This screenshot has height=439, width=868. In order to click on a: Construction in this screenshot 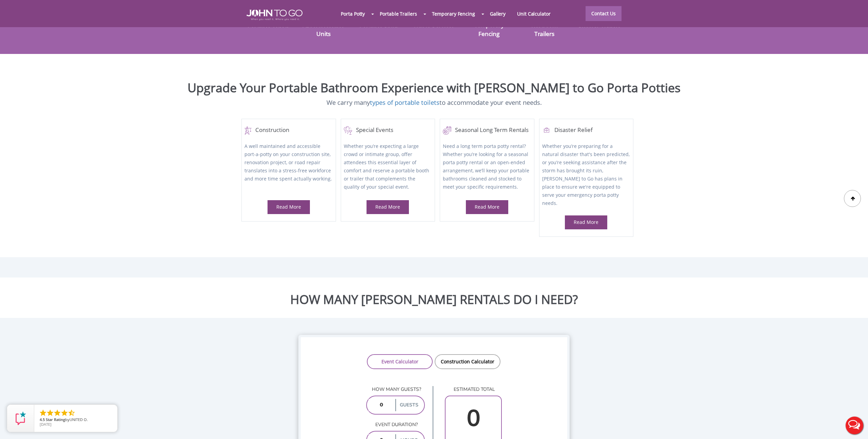, I will do `click(288, 130)`.